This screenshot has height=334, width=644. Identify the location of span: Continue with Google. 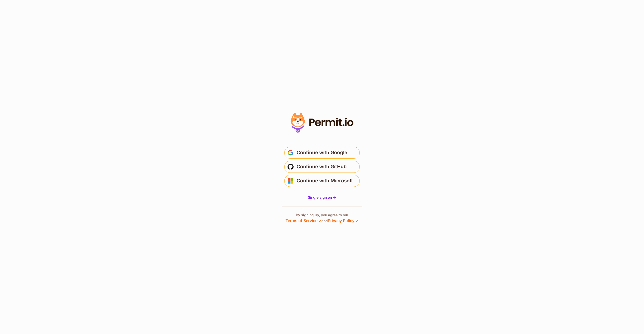
(322, 153).